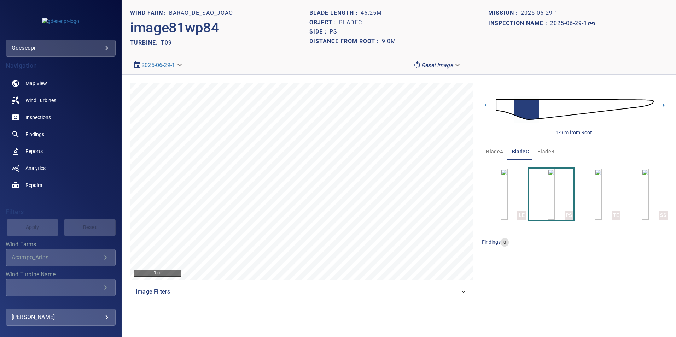 This screenshot has width=676, height=337. What do you see at coordinates (60, 21) in the screenshot?
I see `img: gdesedpr-logo` at bounding box center [60, 21].